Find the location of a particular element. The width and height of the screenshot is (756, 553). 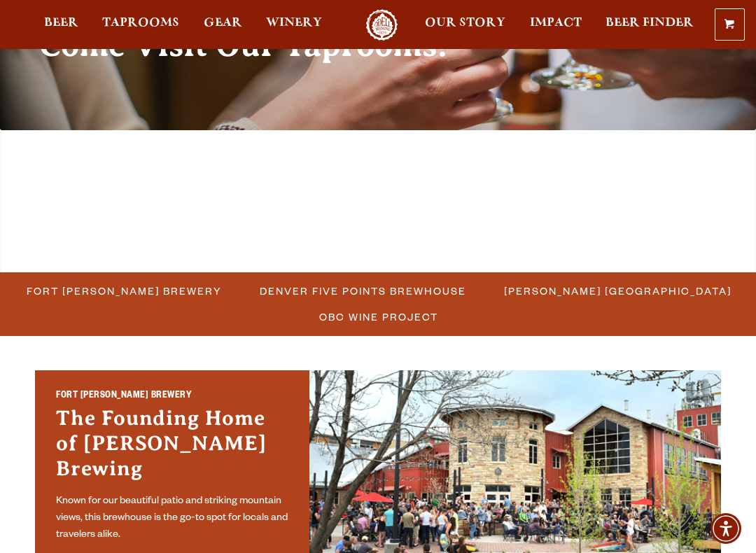

h2: Come Visit Our Taprooms! is located at coordinates (257, 46).